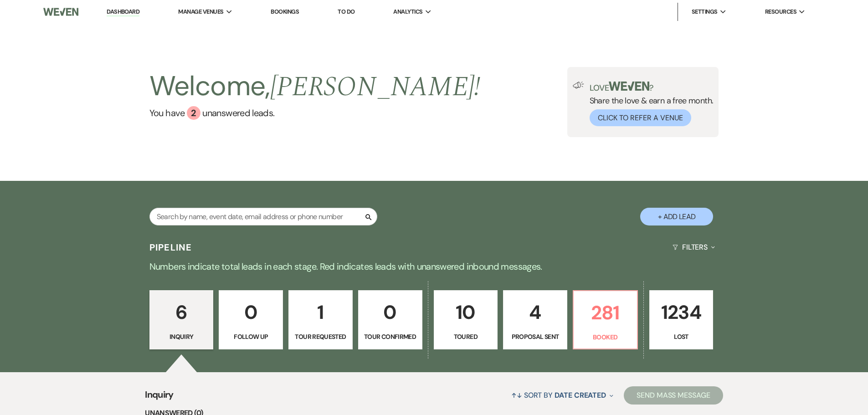  What do you see at coordinates (171, 247) in the screenshot?
I see `h3: Pipeline` at bounding box center [171, 247].